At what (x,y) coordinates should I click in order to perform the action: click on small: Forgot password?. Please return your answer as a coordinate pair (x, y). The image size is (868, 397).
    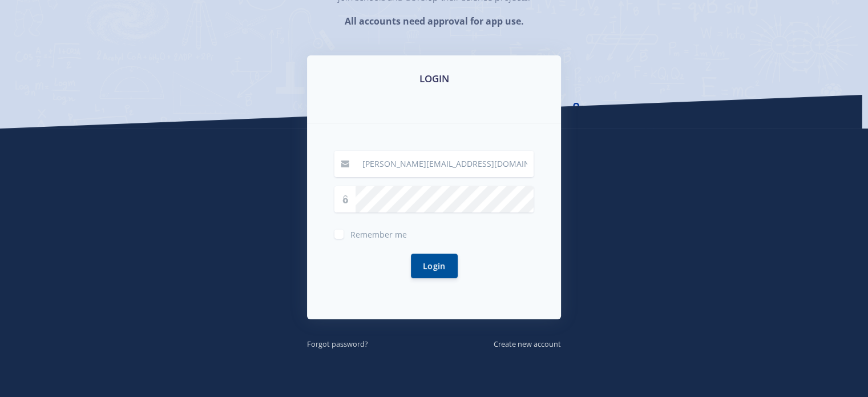
    Looking at the image, I should click on (337, 344).